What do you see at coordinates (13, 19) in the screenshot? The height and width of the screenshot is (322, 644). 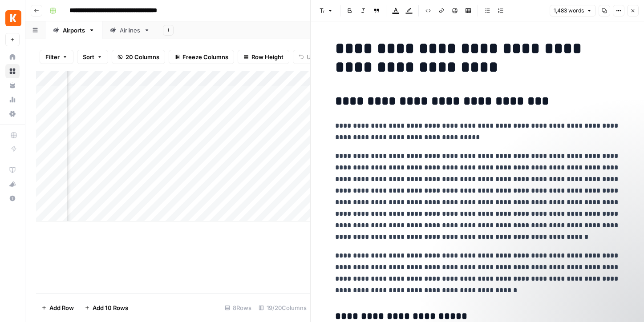 I see `button: Workspace: Kayak` at bounding box center [13, 19].